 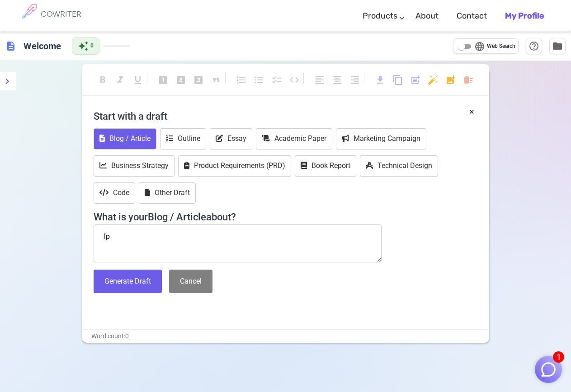 I want to click on button: Marketing Campaign, so click(x=381, y=138).